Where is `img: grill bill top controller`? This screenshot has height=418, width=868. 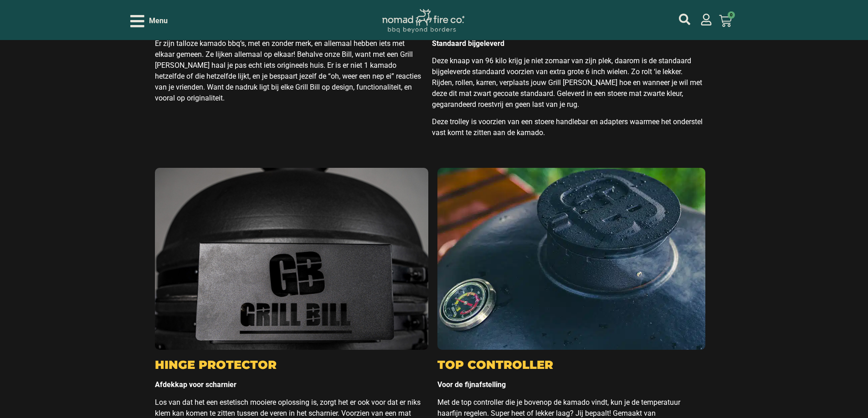 img: grill bill top controller is located at coordinates (571, 259).